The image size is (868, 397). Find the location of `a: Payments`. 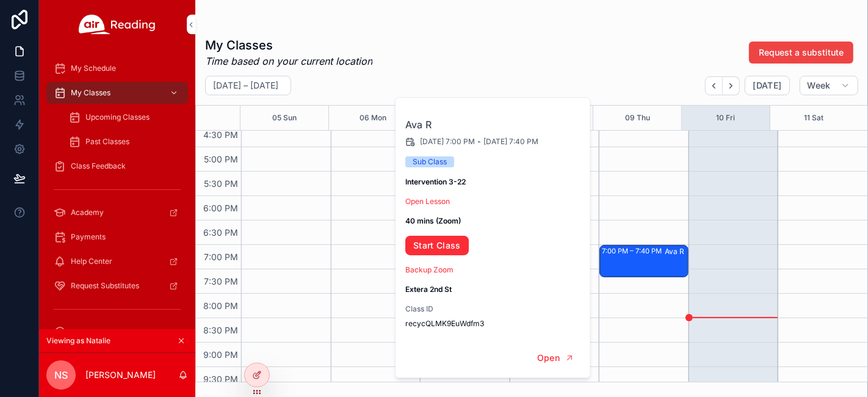

a: Payments is located at coordinates (117, 237).